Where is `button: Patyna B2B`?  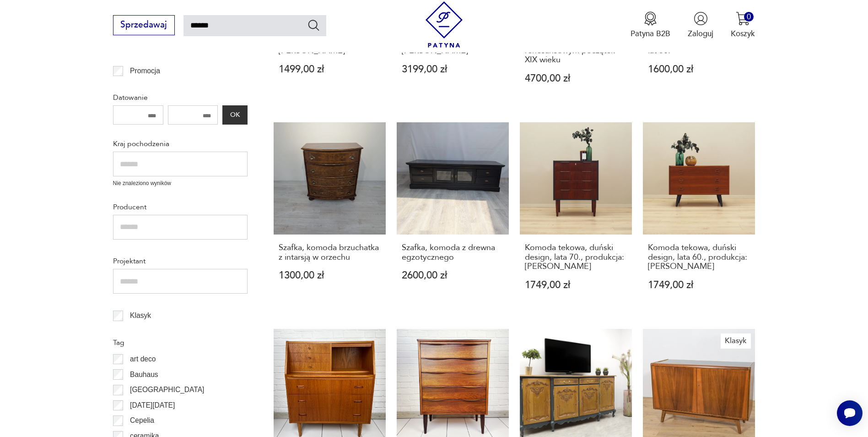
button: Patyna B2B is located at coordinates (650, 25).